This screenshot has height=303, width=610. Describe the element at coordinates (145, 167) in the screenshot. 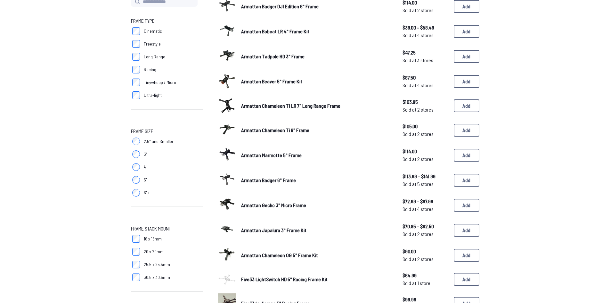

I see `span: 4"` at that location.